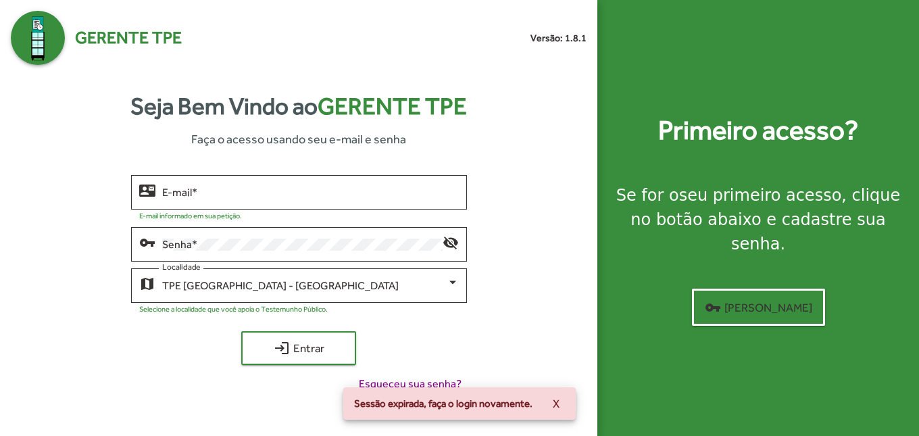 The image size is (919, 436). What do you see at coordinates (191, 216) in the screenshot?
I see `mat-hint: E-mail informado em sua petição.` at bounding box center [191, 216].